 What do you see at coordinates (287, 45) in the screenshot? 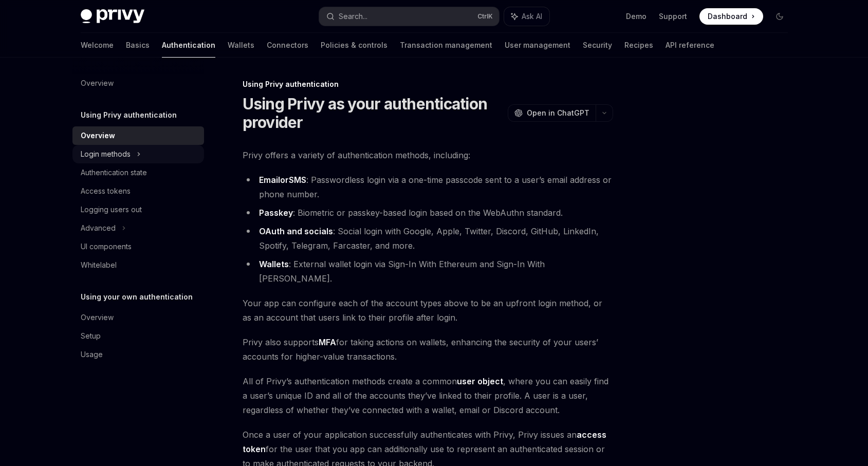
I see `a: Connectors` at bounding box center [287, 45].